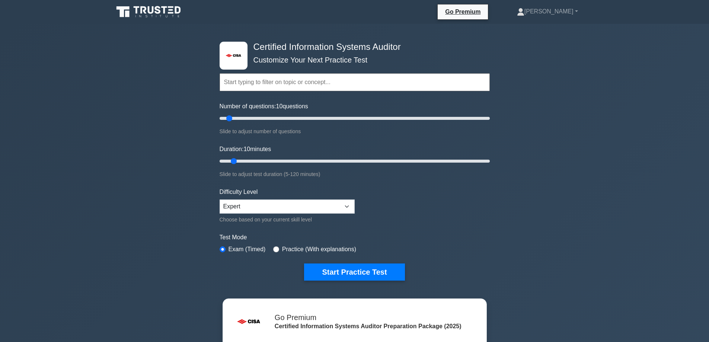 The height and width of the screenshot is (342, 709). I want to click on h4: Certified Information Systems Auditor, so click(352, 47).